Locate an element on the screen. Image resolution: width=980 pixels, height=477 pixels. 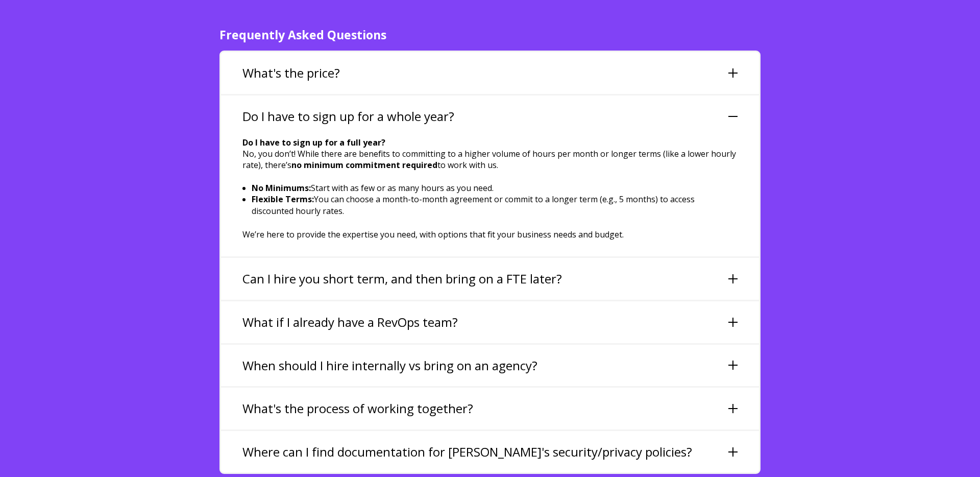
h3: What if I already have a RevOps team? is located at coordinates (350, 322).